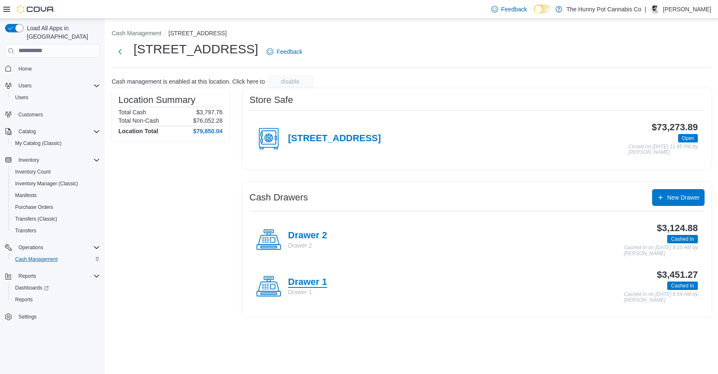 This screenshot has height=374, width=718. Describe the element at coordinates (412, 34) in the screenshot. I see `nav: An example of EuiBreadcrumbs` at that location.